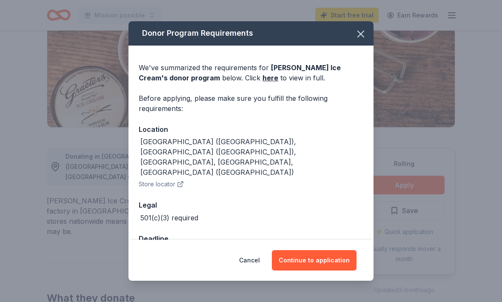 The width and height of the screenshot is (502, 302). I want to click on div: We've summarized the requirements for below. Click to view in full., so click(251, 73).